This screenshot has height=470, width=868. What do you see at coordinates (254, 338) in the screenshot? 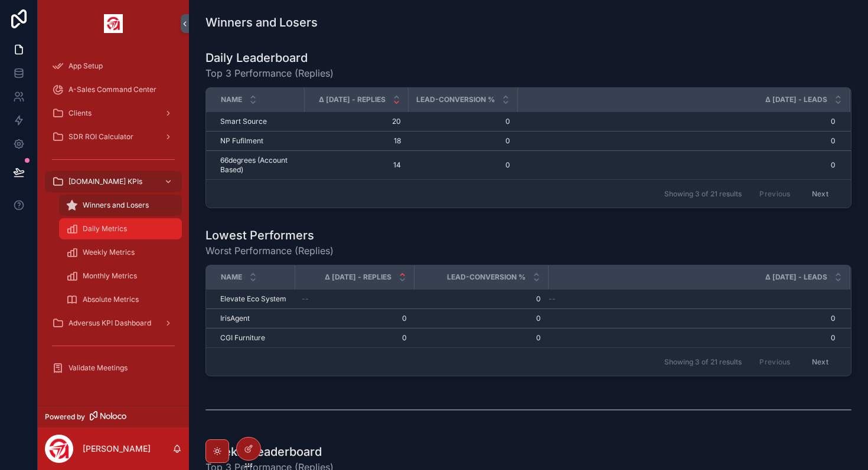
I see `a: CGI Furniture` at bounding box center [254, 338].